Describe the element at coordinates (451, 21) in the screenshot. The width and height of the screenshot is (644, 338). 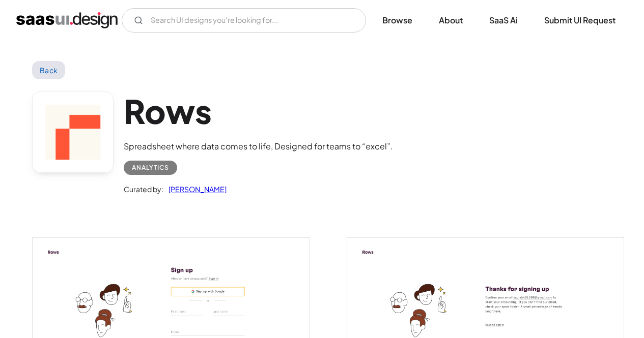
I see `a: About` at that location.